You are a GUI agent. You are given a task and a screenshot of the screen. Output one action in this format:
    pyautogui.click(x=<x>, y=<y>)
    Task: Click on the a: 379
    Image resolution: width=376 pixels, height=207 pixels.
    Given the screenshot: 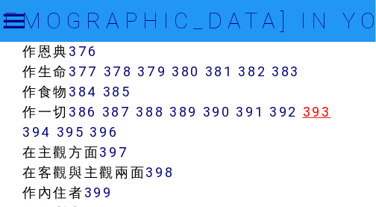 What is the action you would take?
    pyautogui.click(x=152, y=71)
    